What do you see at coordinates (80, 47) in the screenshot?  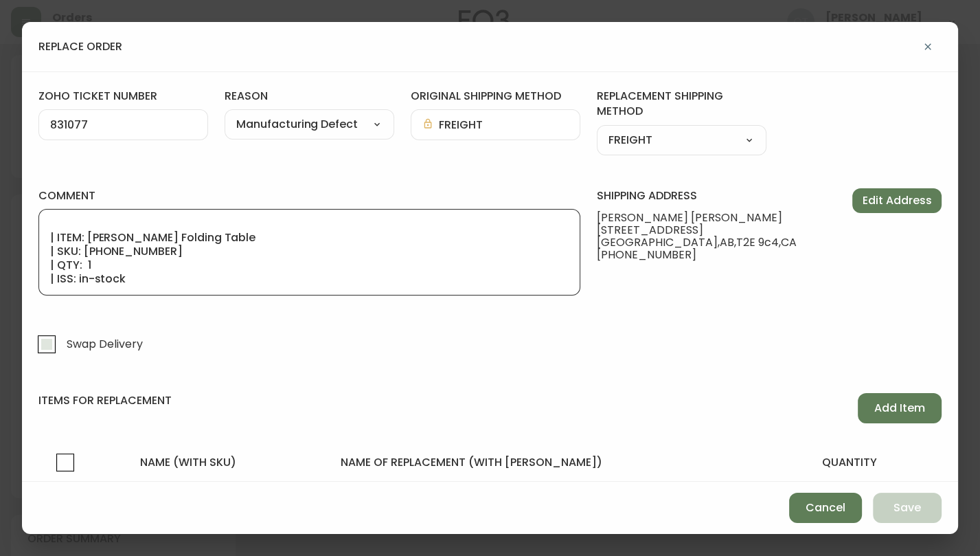 I see `h4: replace order` at bounding box center [80, 47].